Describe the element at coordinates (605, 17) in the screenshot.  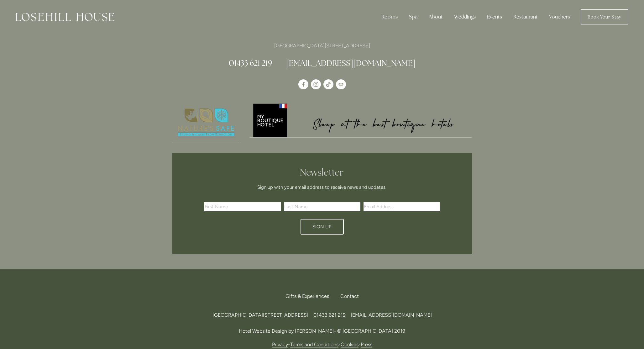
I see `a: Book Your Stay` at that location.